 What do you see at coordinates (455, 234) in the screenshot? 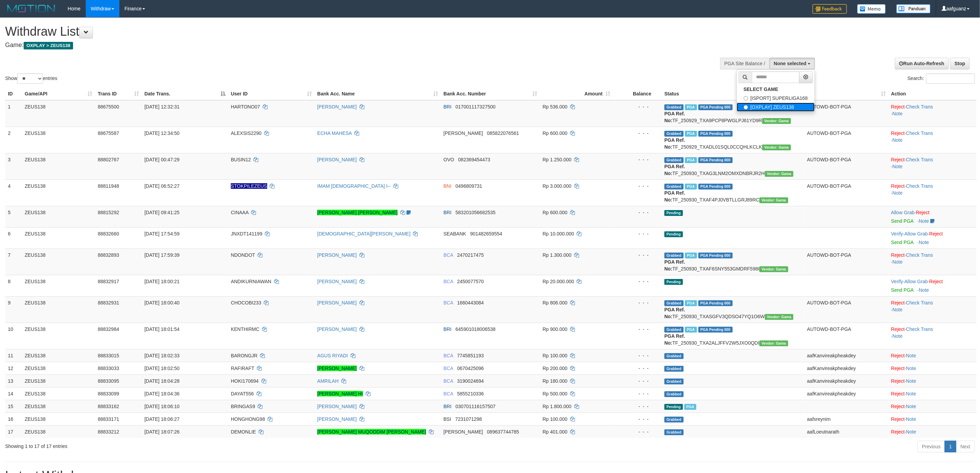
I see `span: SEABANK` at bounding box center [455, 234].